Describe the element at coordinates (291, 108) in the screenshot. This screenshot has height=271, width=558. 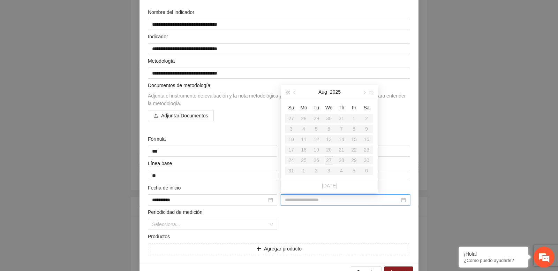
I see `th: Su` at that location.